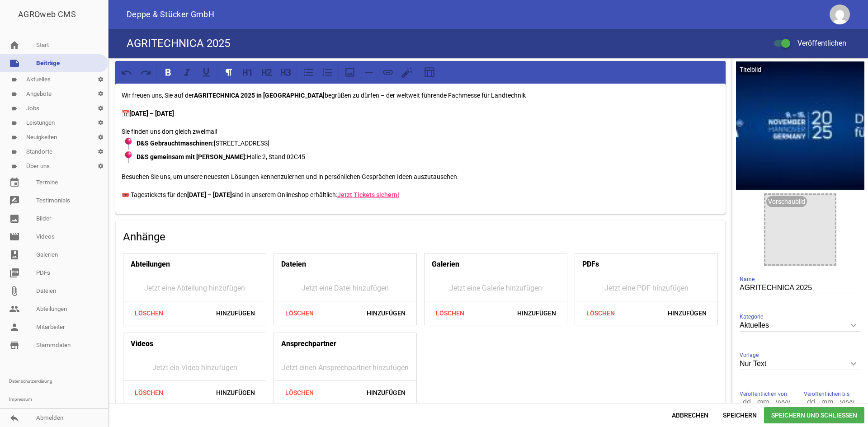  What do you see at coordinates (14, 291) in the screenshot?
I see `i: attach_file` at bounding box center [14, 291].